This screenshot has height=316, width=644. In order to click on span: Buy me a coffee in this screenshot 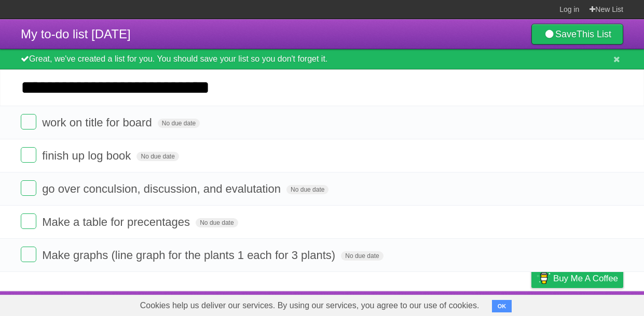, I will do `click(586, 278)`.